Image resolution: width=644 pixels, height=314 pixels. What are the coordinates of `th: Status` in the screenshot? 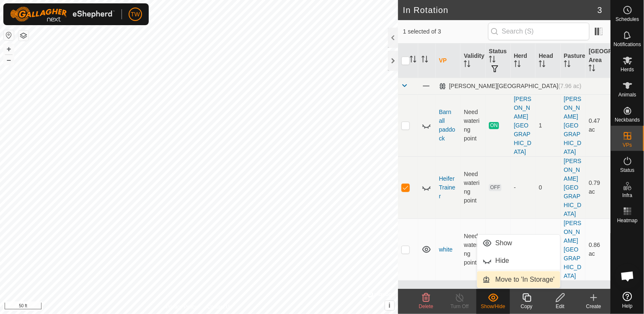 It's located at (498, 61).